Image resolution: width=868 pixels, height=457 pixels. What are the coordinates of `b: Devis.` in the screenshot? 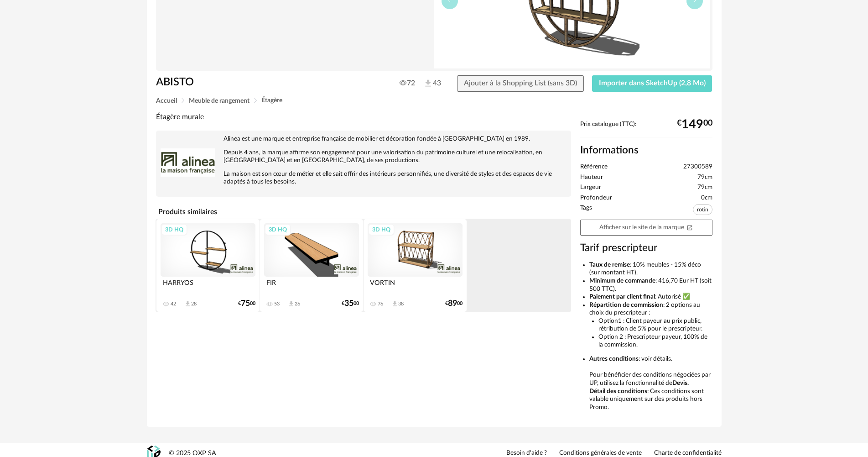 It's located at (681, 383).